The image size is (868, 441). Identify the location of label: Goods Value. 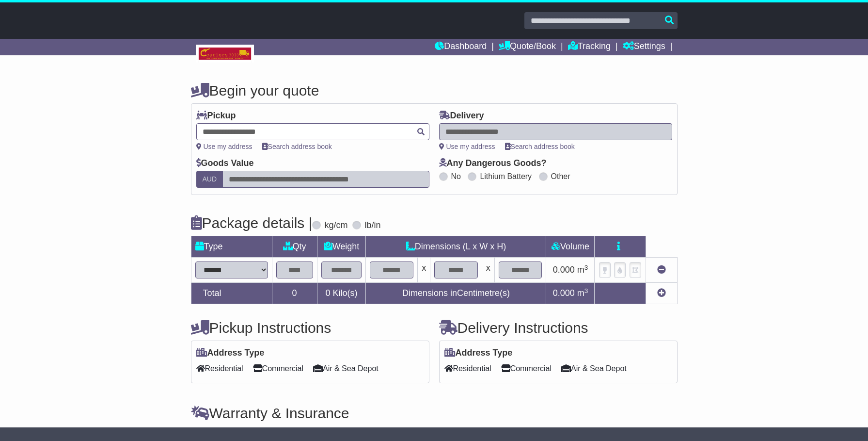
(225, 163).